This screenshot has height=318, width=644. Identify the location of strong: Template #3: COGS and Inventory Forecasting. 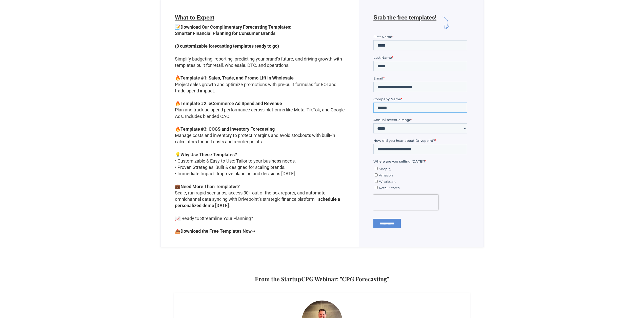
(228, 129).